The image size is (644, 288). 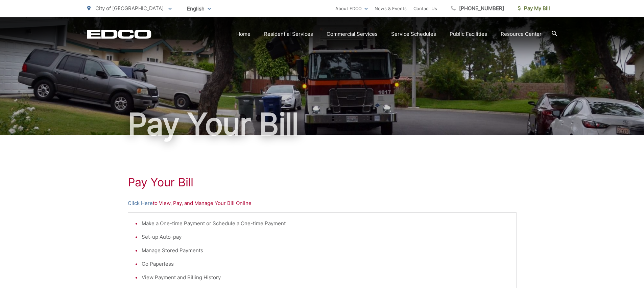 What do you see at coordinates (413, 34) in the screenshot?
I see `a: Service Schedules` at bounding box center [413, 34].